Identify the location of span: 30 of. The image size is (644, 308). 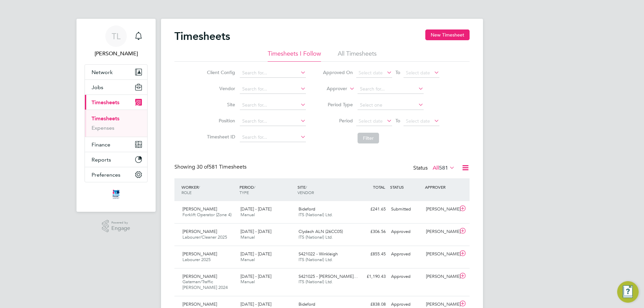
(203, 167).